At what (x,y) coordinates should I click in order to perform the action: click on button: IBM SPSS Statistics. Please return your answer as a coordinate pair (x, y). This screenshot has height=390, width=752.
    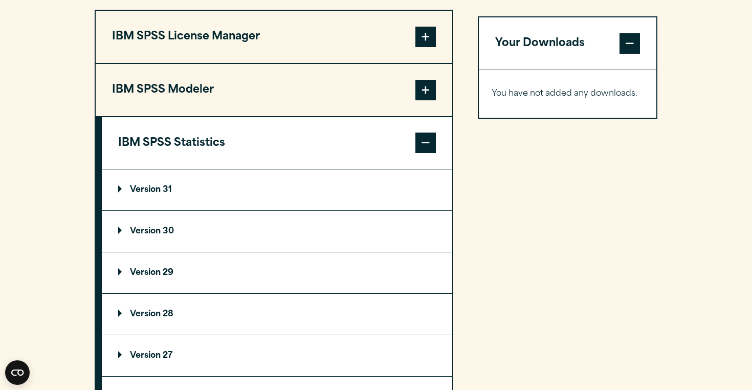
    Looking at the image, I should click on (277, 143).